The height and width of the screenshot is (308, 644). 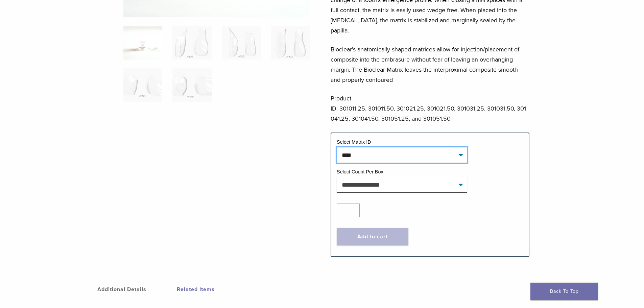 I want to click on img: Original Anterior Matrix - A Series - Image 5, so click(x=143, y=85).